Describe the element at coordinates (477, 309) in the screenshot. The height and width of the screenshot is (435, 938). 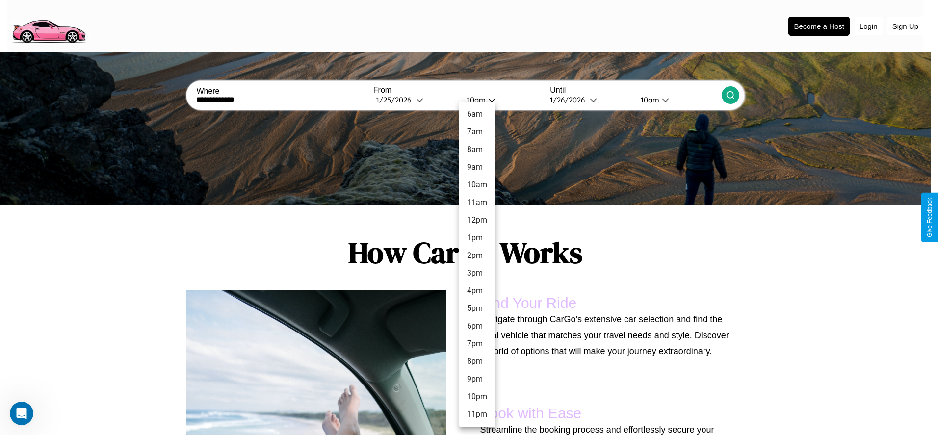
I see `li: 5pm` at that location.